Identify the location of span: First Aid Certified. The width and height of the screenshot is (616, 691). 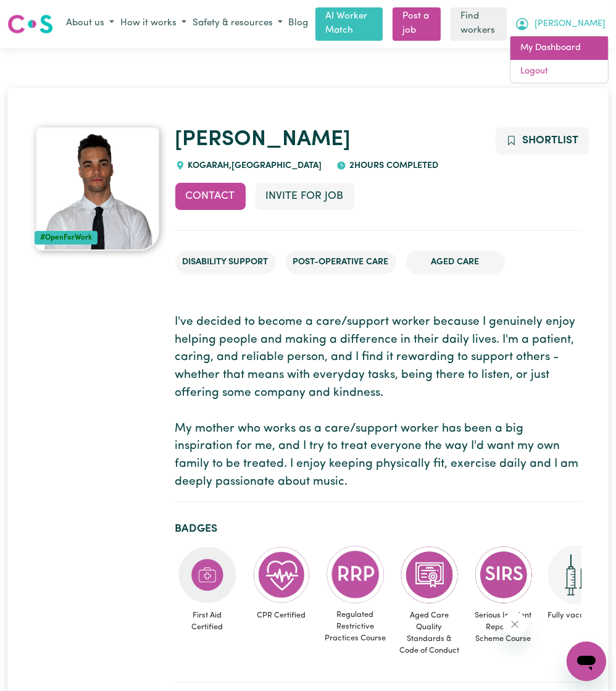
(208, 621).